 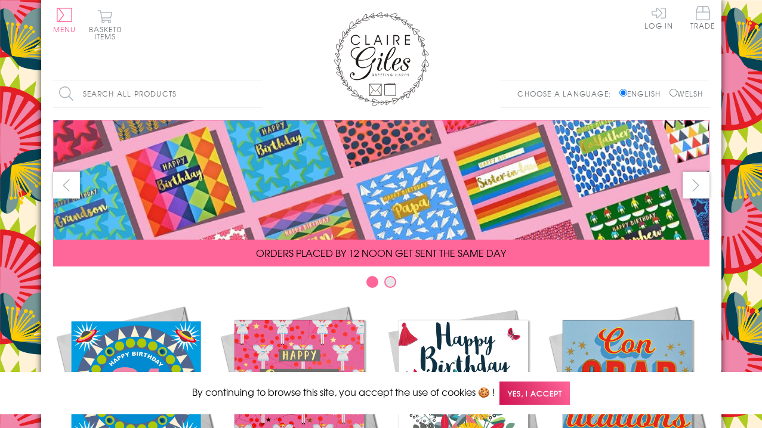 What do you see at coordinates (535, 393) in the screenshot?
I see `span: Yes, I accept` at bounding box center [535, 393].